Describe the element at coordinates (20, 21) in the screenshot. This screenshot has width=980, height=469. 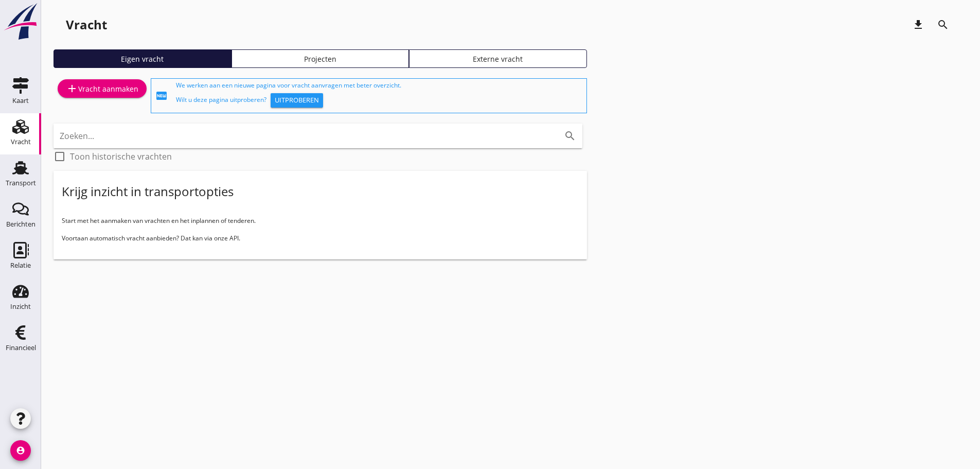
I see `img: logo-small.a267ee39.svg` at that location.